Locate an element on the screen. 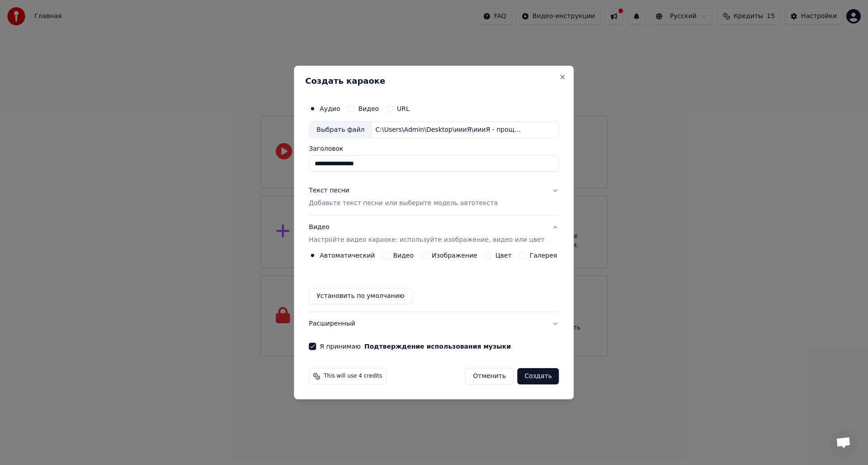  div: Видео is located at coordinates (426, 234).